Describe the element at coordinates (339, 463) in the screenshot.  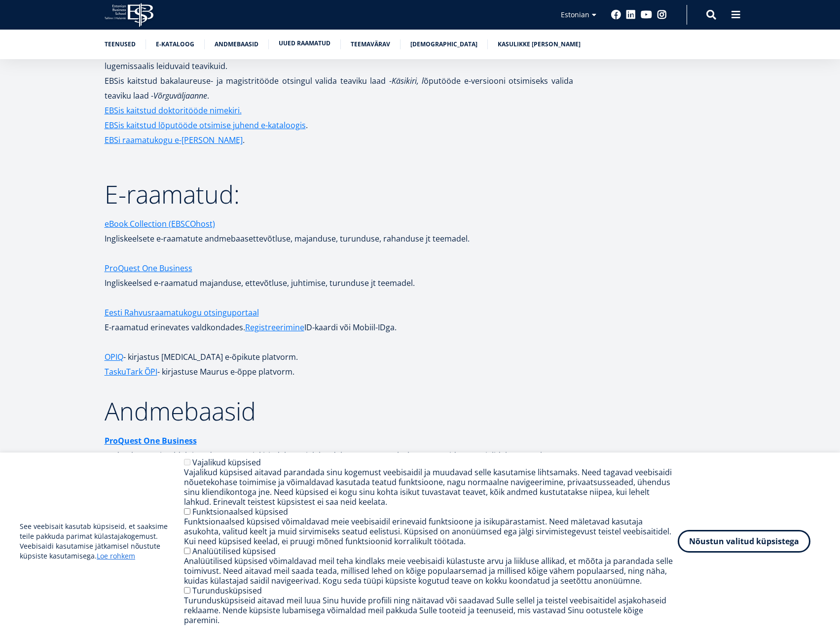
I see `p: Andmebaas võimaldab juurdepääsu e-ajakirjadele, e-ajalehtedele, e-raamatutele, konverentside mate...` at that location.